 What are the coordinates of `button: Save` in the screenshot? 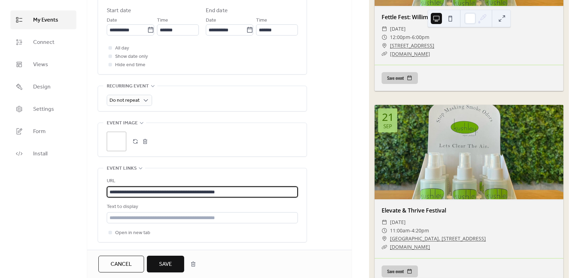 It's located at (165, 264).